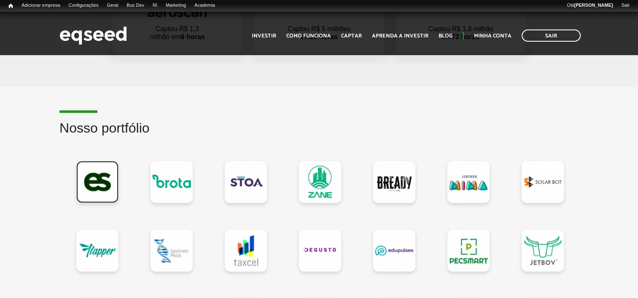 The image size is (638, 298). What do you see at coordinates (172, 251) in the screenshot?
I see `a: Sustineri Piscis` at bounding box center [172, 251].